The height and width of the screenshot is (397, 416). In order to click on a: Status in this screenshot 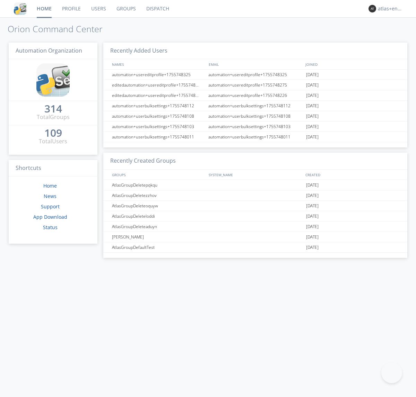, I will do `click(50, 227)`.